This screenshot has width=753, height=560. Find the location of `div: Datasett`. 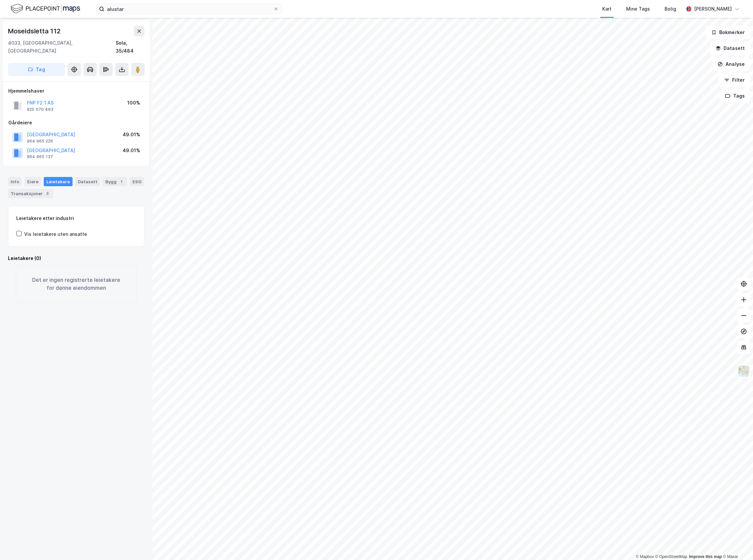

div: Datasett is located at coordinates (87, 182).